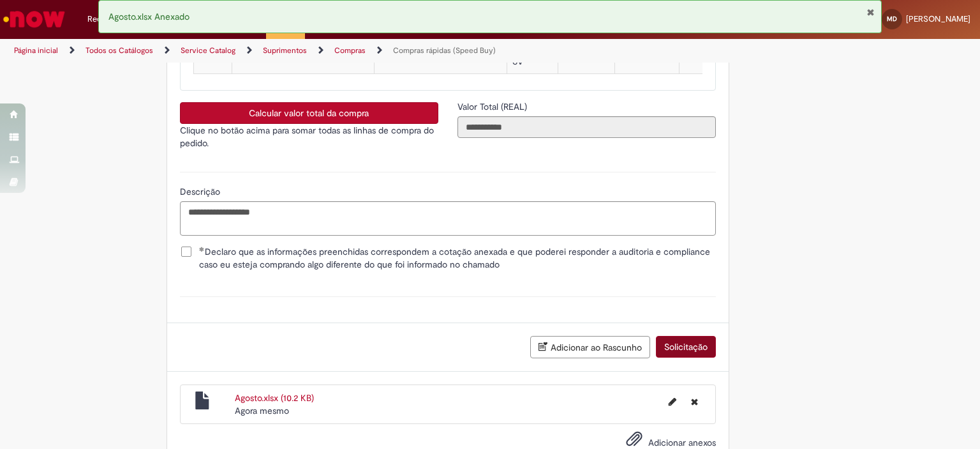 The image size is (980, 449). What do you see at coordinates (694, 401) in the screenshot?
I see `button: Excluir Agosto.xlsx` at bounding box center [694, 401].